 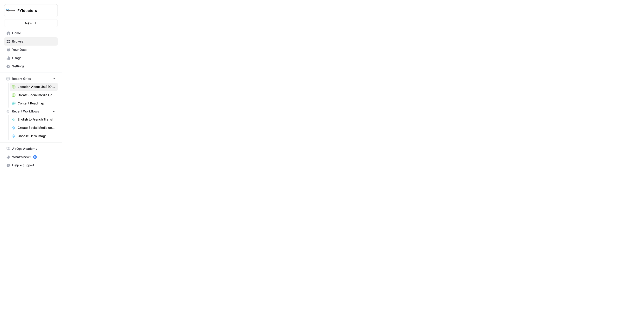 I want to click on button: Recent Workflows, so click(x=31, y=111).